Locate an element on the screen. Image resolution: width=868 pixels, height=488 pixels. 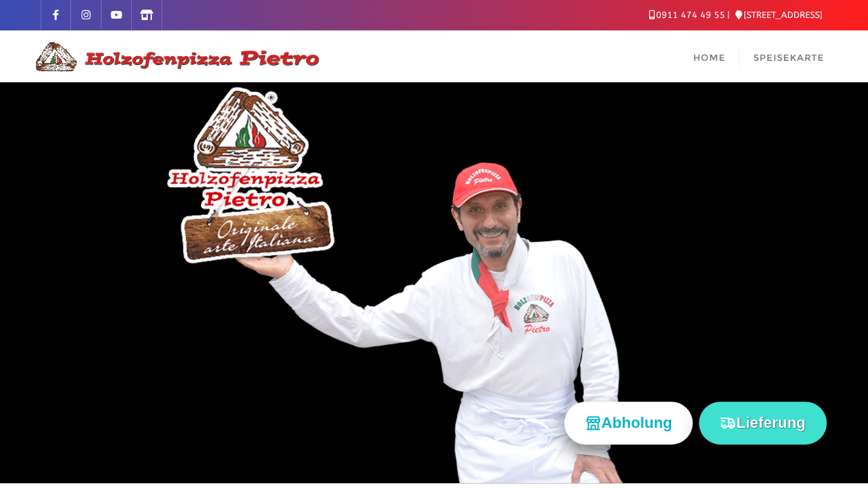
a: Home is located at coordinates (709, 56).